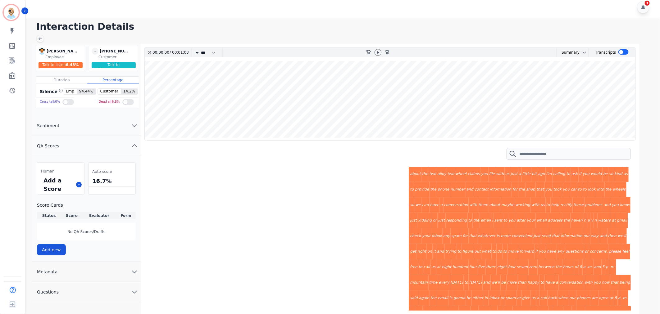  Describe the element at coordinates (436, 236) in the screenshot. I see `div: inbox` at that location.